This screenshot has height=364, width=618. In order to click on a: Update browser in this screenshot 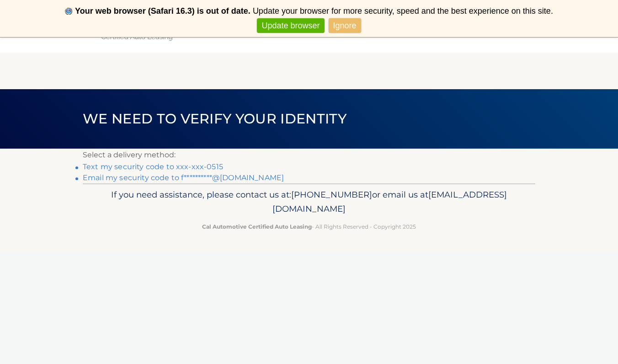, I will do `click(290, 26)`.